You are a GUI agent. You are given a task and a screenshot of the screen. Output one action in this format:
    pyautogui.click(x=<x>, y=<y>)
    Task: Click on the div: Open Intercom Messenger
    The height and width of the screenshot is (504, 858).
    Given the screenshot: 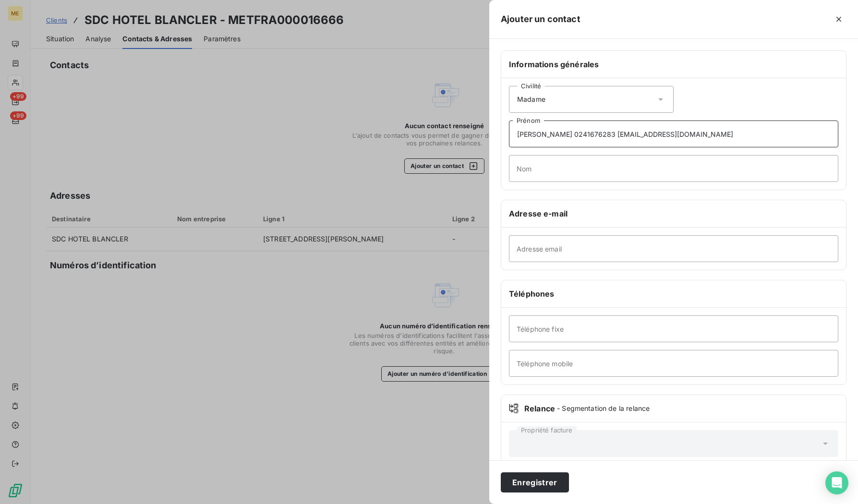 What is the action you would take?
    pyautogui.click(x=838, y=483)
    